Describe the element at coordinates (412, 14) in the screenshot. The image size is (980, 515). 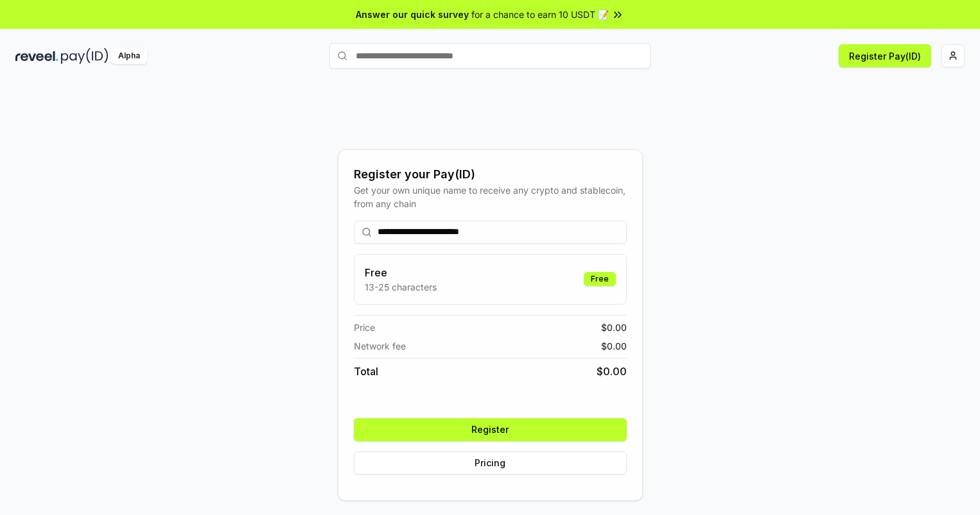
I see `span: Answer our quick survey` at that location.